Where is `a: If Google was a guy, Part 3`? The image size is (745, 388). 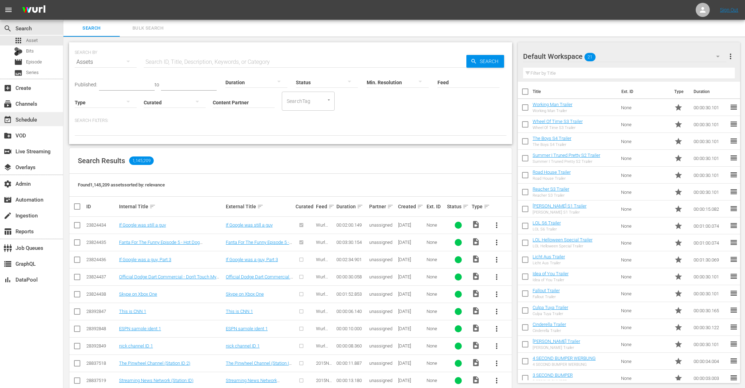
a: If Google was a guy, Part 3 is located at coordinates (252, 259).